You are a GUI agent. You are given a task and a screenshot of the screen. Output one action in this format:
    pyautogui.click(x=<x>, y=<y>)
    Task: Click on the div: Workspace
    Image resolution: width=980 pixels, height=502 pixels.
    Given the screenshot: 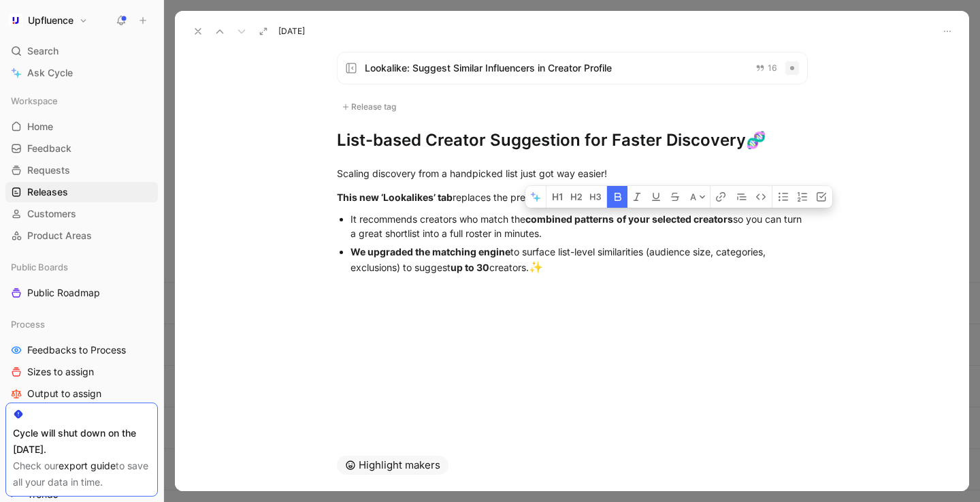 What is the action you would take?
    pyautogui.click(x=82, y=100)
    